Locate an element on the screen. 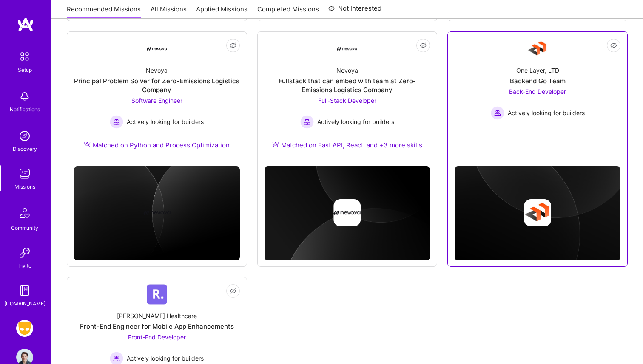  span: Back-End Developer is located at coordinates (538, 91).